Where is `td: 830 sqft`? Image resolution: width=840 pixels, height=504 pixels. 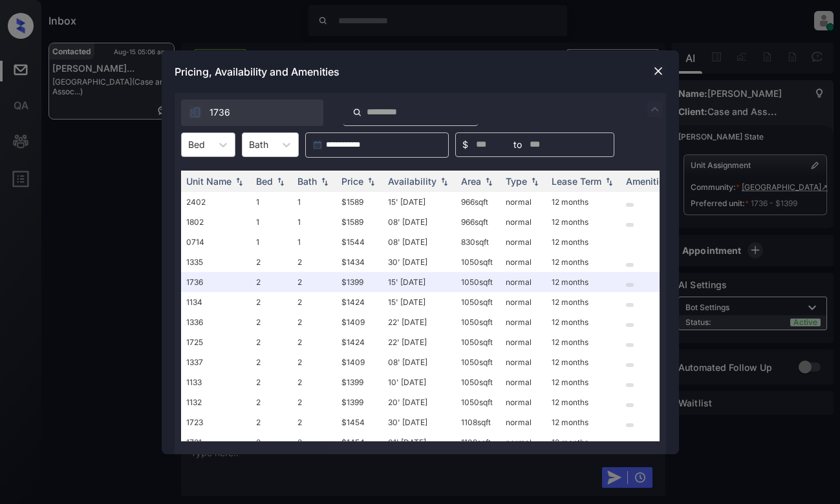 td: 830 sqft is located at coordinates (478, 242).